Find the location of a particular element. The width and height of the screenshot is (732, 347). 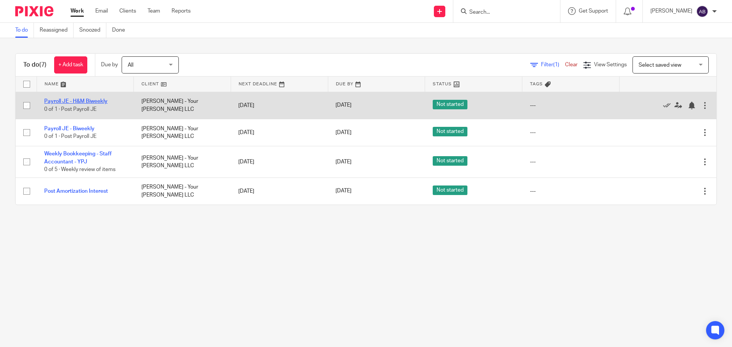

img: Pixie is located at coordinates (34, 11).